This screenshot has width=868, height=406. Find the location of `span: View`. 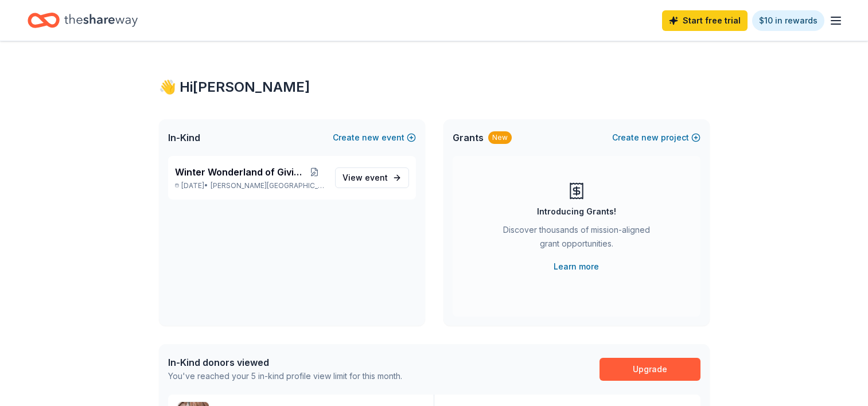

span: View is located at coordinates (365, 178).